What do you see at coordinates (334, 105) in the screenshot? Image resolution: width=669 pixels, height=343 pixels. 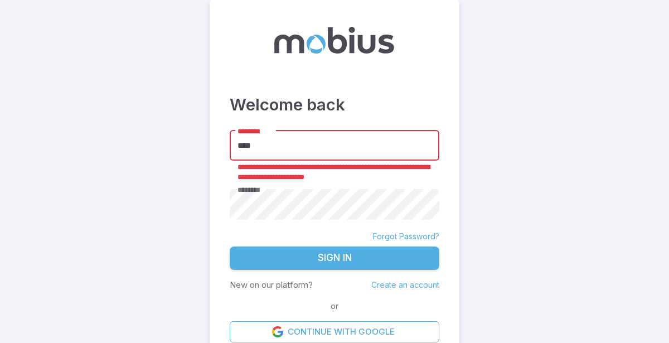 I see `h3: Welcome back` at bounding box center [334, 105].